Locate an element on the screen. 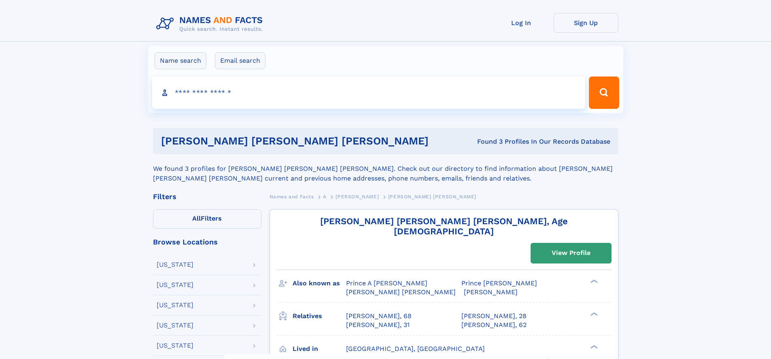 The image size is (771, 359). h3: Lived in is located at coordinates (319, 349).